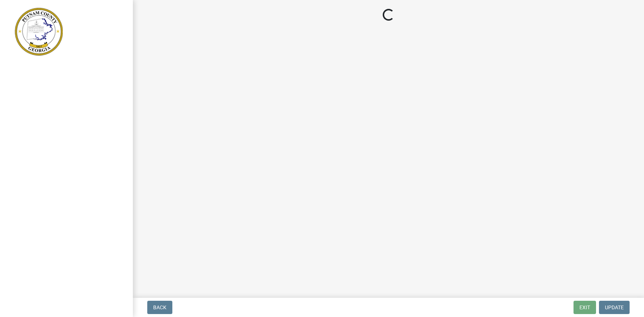 This screenshot has height=317, width=644. Describe the element at coordinates (614, 307) in the screenshot. I see `button: Update` at that location.